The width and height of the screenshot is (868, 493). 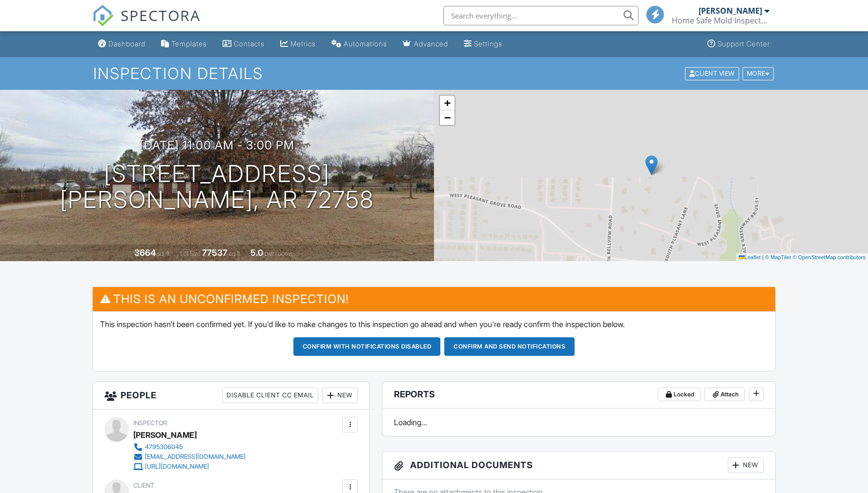 What do you see at coordinates (184, 44) in the screenshot?
I see `a: Templates` at bounding box center [184, 44].